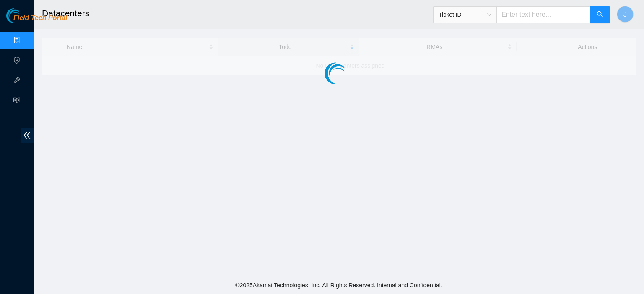 The width and height of the screenshot is (644, 294). Describe the element at coordinates (543, 15) in the screenshot. I see `input: Enter text here...` at that location.